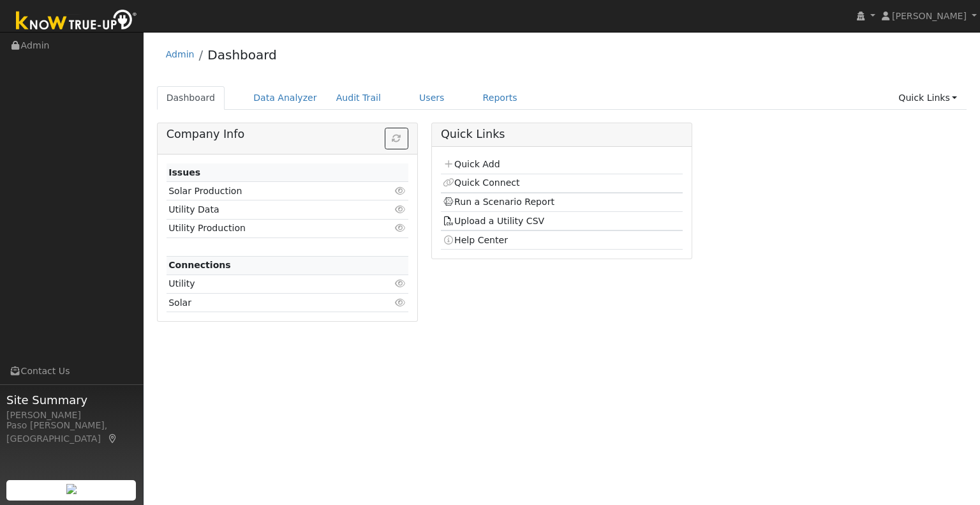 The height and width of the screenshot is (505, 980). What do you see at coordinates (562, 134) in the screenshot?
I see `h5: Quick Links` at bounding box center [562, 134].